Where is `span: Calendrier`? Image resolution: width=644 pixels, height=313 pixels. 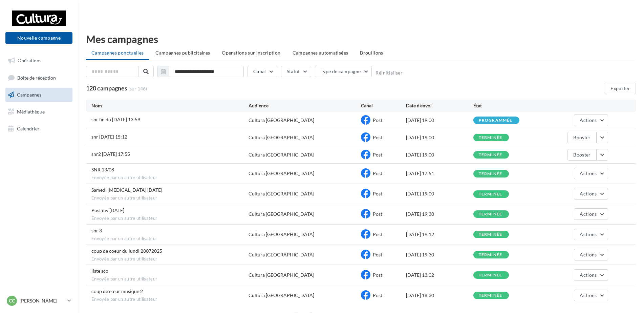 span: Calendrier is located at coordinates (28, 128).